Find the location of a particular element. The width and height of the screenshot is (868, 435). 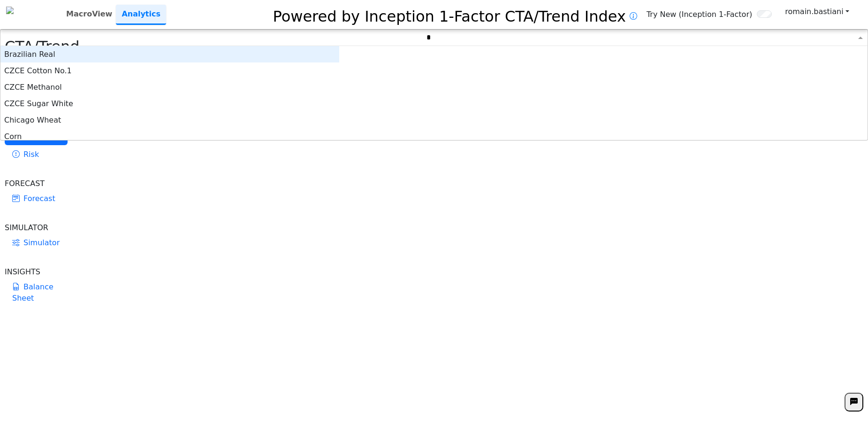

a: Balance Sheet is located at coordinates (36, 293).